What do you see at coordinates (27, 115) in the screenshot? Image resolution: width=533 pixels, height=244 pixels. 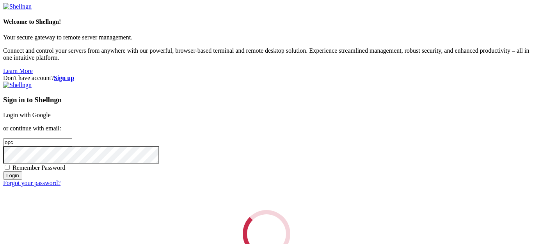 I see `a: Login with Google` at bounding box center [27, 115].